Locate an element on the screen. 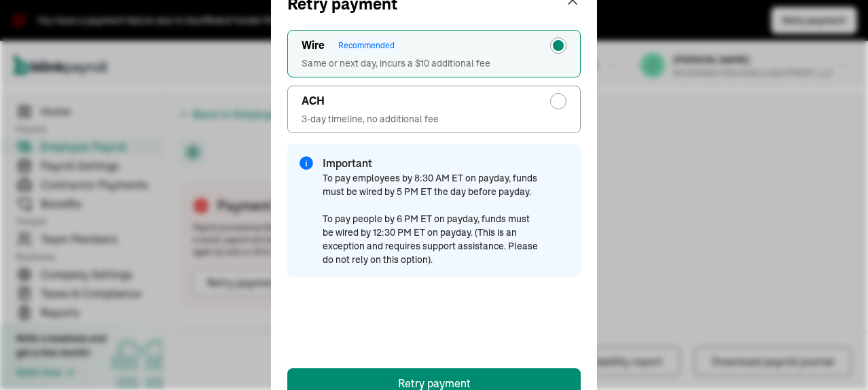 The height and width of the screenshot is (390, 868). div: Recommended is located at coordinates (366, 45).